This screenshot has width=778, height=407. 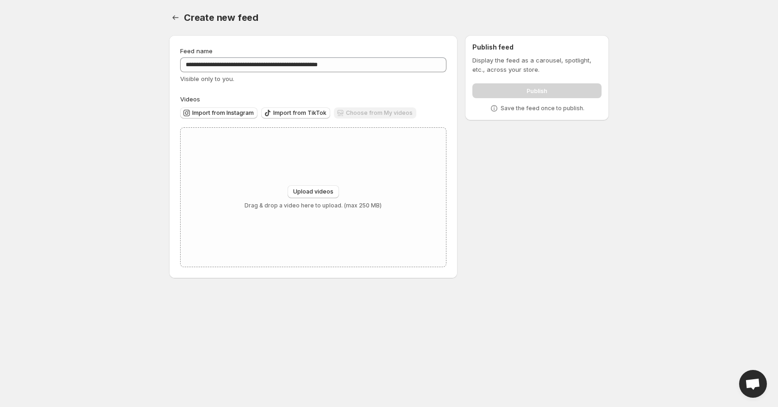 What do you see at coordinates (207, 79) in the screenshot?
I see `span: Visible only to you.` at bounding box center [207, 79].